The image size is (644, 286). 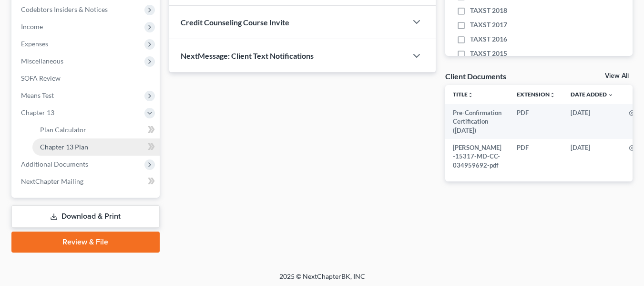 I want to click on a: Download & Print, so click(x=85, y=216).